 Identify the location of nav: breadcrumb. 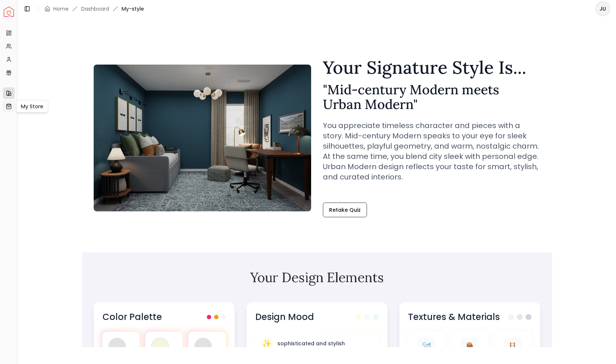
(94, 9).